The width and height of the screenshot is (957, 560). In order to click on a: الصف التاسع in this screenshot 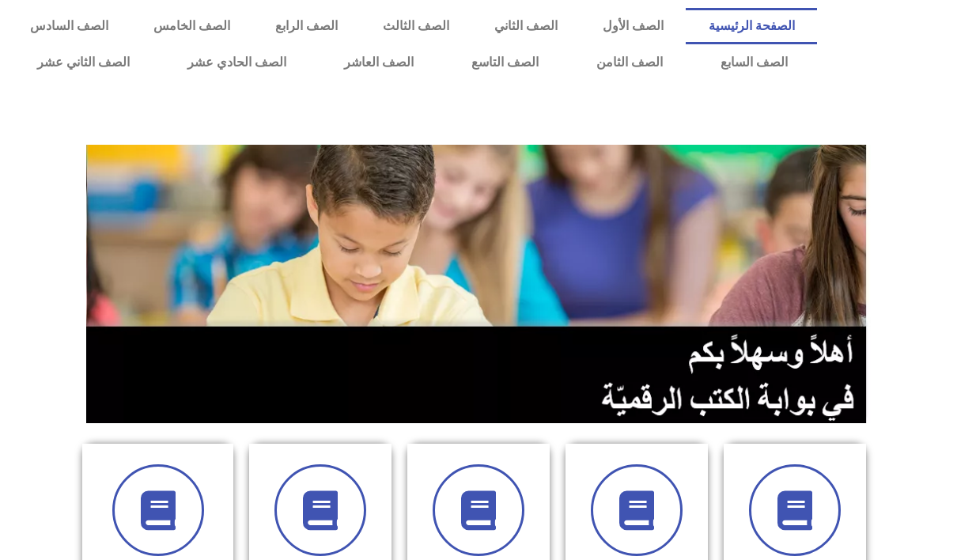, I will do `click(506, 63)`.